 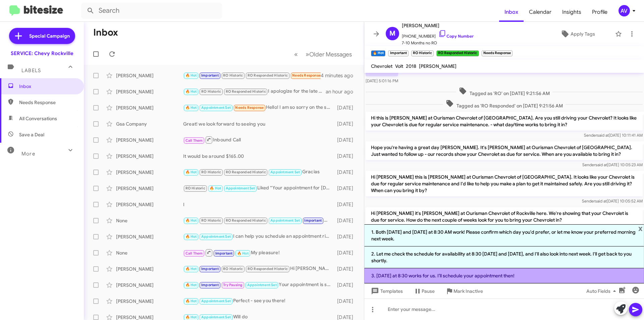 What do you see at coordinates (149, 124) in the screenshot?
I see `div: Gsa Company` at bounding box center [149, 124].